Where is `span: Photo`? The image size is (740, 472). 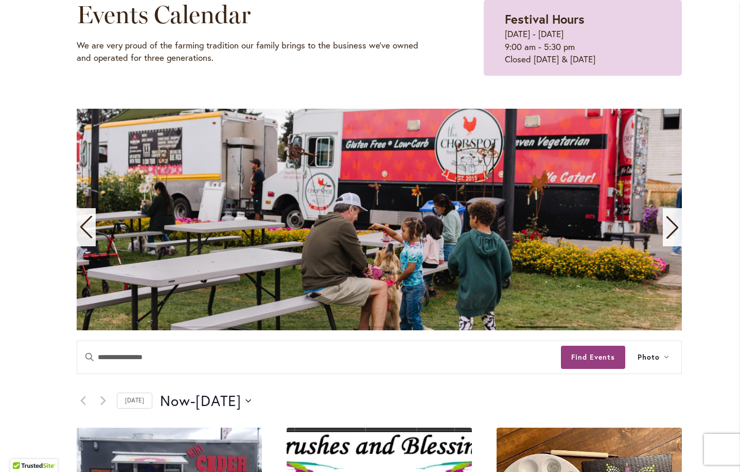
span: Photo is located at coordinates (649, 357).